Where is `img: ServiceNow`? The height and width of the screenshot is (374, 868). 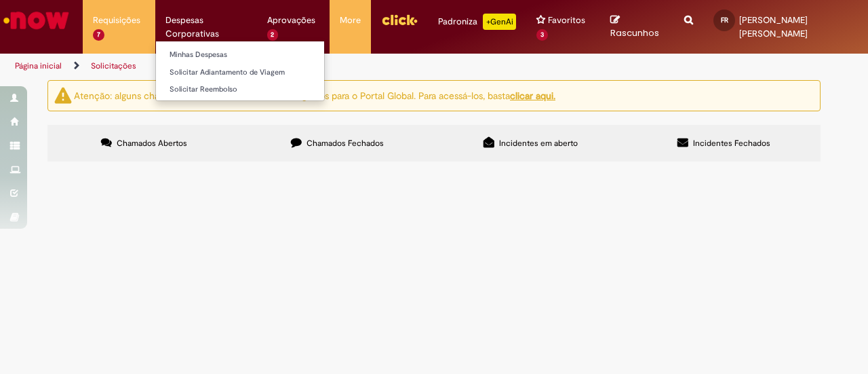
img: ServiceNow is located at coordinates (36, 21).